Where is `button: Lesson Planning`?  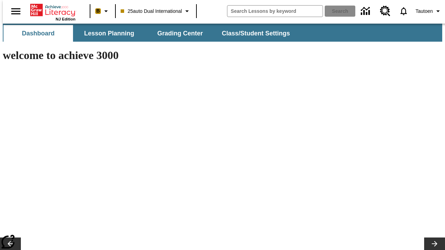 button: Lesson Planning is located at coordinates (109, 33).